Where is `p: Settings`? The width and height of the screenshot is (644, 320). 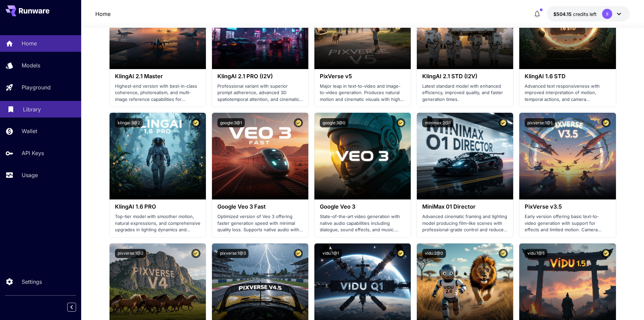
p: Settings is located at coordinates (32, 282).